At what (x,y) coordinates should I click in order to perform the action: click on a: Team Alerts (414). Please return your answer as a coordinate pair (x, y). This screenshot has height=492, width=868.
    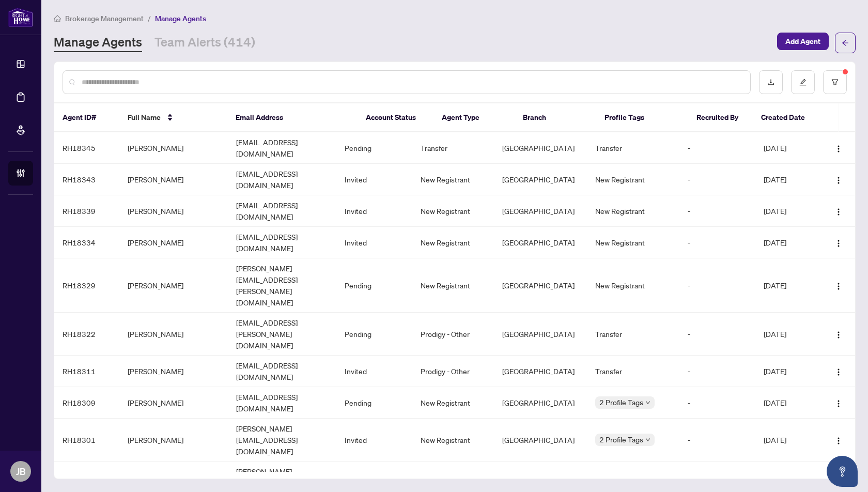
    Looking at the image, I should click on (205, 43).